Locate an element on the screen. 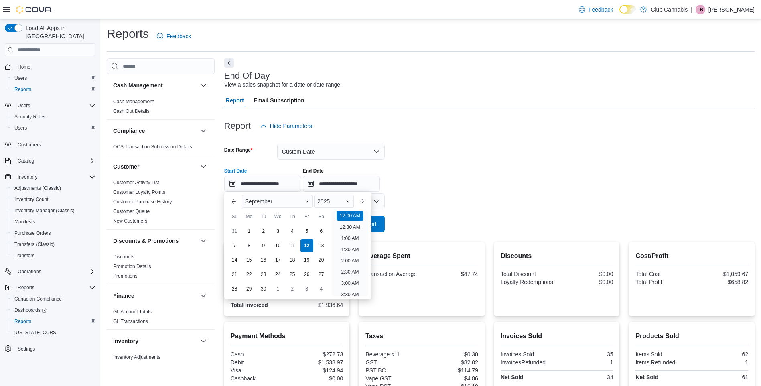 The image size is (761, 386). button: Next is located at coordinates (229, 63).